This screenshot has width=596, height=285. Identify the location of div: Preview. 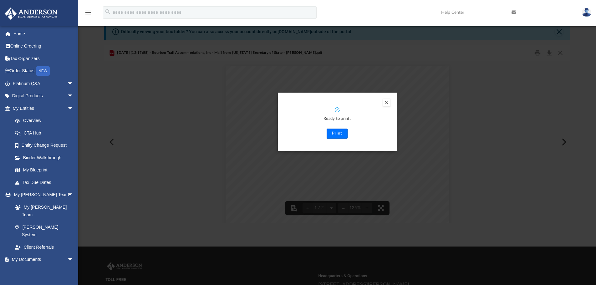
(337, 134).